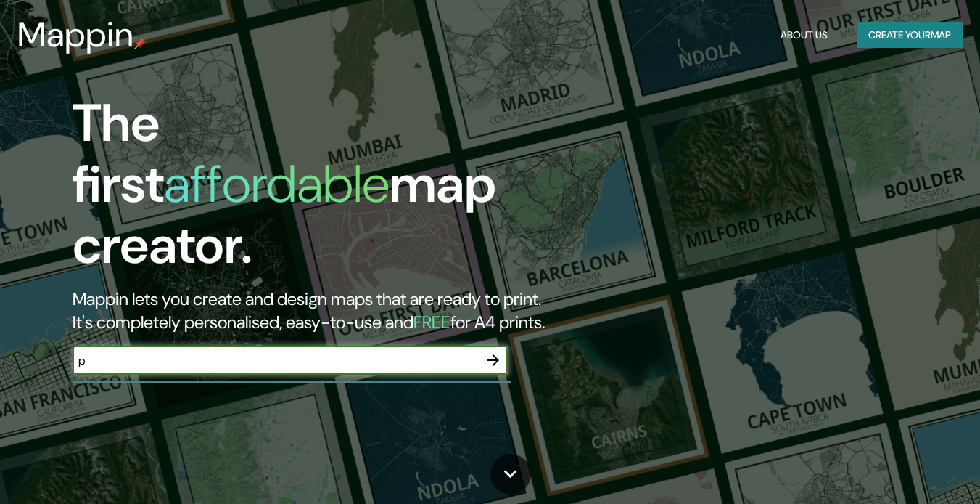 The image size is (980, 504). I want to click on img: mappin-pin, so click(140, 43).